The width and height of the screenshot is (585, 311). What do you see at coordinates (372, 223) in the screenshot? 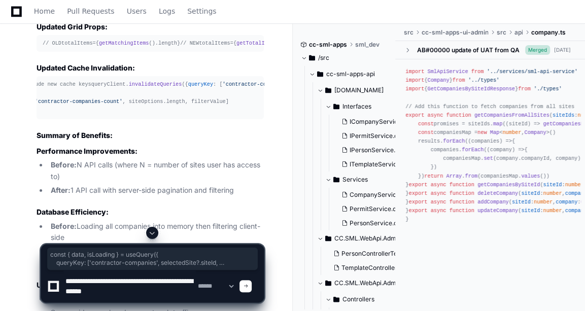
I see `button: PersonService.cs` at bounding box center [372, 223].